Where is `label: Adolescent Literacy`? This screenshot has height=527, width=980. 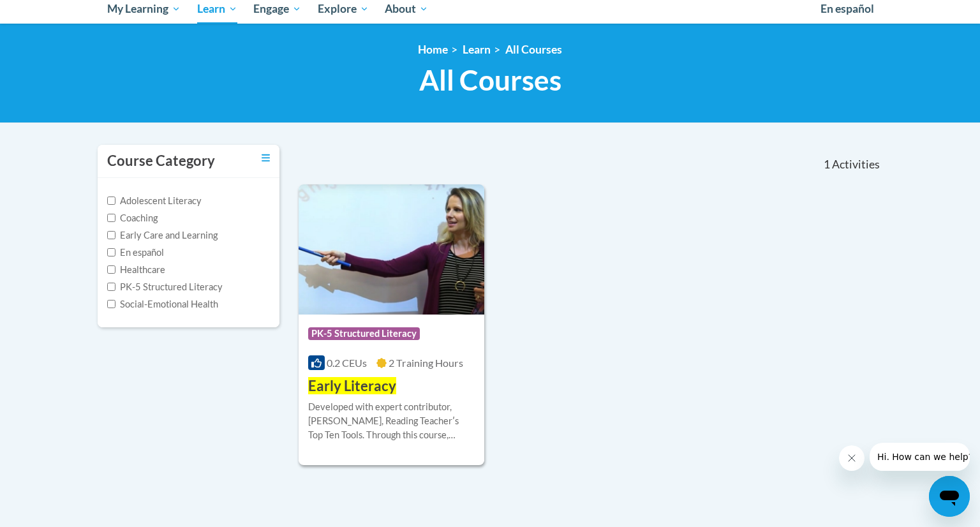
label: Adolescent Literacy is located at coordinates (154, 201).